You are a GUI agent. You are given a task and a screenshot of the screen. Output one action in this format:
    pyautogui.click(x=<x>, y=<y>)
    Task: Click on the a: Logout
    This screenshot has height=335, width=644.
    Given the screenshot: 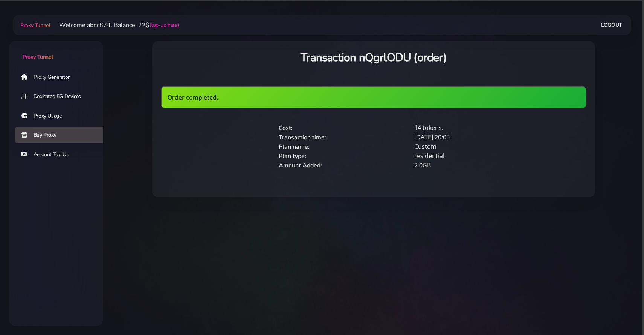 What is the action you would take?
    pyautogui.click(x=611, y=25)
    